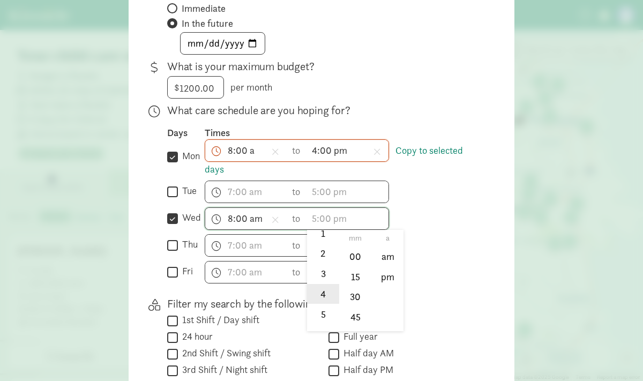 The image size is (643, 381). Describe the element at coordinates (388, 256) in the screenshot. I see `li: am` at that location.